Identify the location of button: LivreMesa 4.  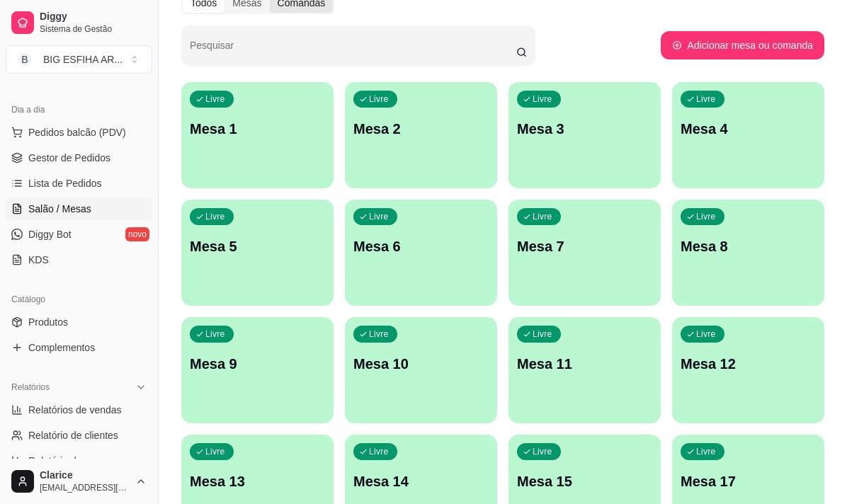
(748, 135).